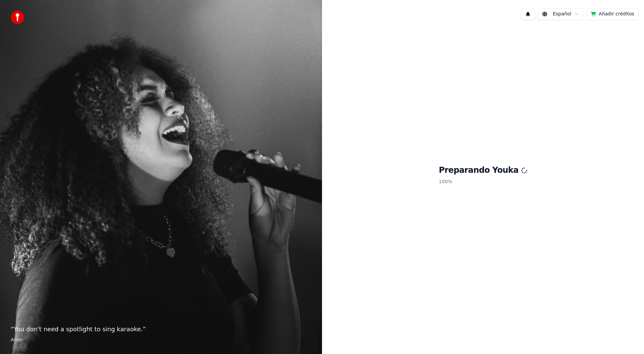  Describe the element at coordinates (483, 182) in the screenshot. I see `p: 100 %` at that location.